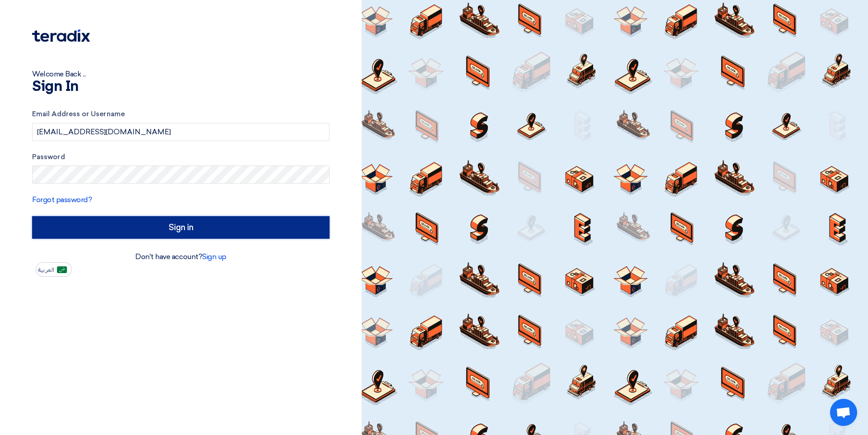  What do you see at coordinates (181, 257) in the screenshot?
I see `div: Don't have account?` at bounding box center [181, 257].